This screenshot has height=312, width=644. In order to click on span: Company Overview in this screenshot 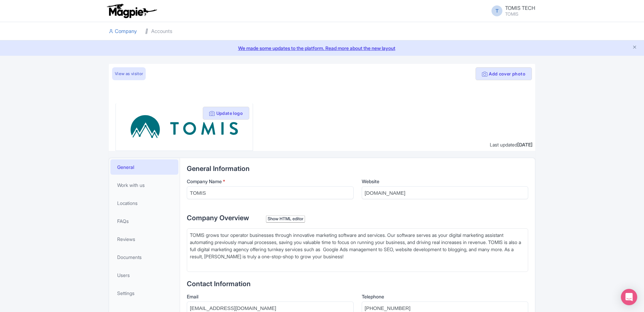, I will do `click(217, 218)`.